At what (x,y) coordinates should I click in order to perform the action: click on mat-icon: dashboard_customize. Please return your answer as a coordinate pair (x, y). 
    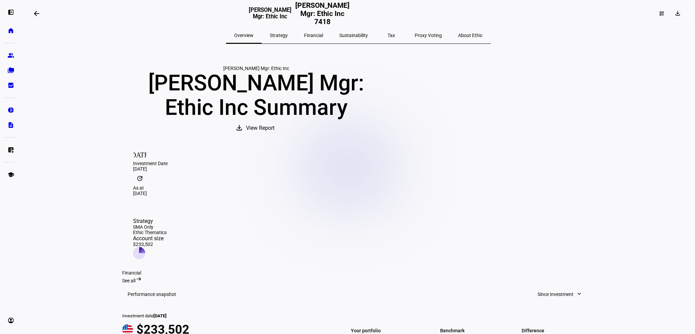
    Looking at the image, I should click on (662, 14).